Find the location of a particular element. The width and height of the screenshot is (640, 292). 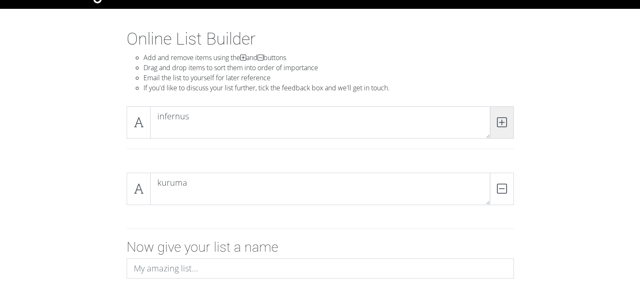

li: If you'd like to discuss your list further, tick the feedback box and we'll get in touch. is located at coordinates (329, 88).